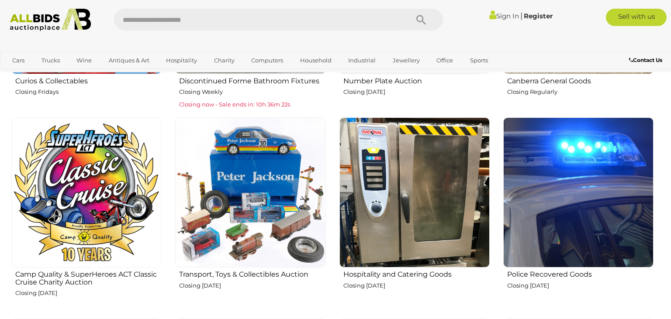 Image resolution: width=671 pixels, height=319 pixels. Describe the element at coordinates (250, 193) in the screenshot. I see `img: Transport, Toys & Collectibles Auction` at that location.